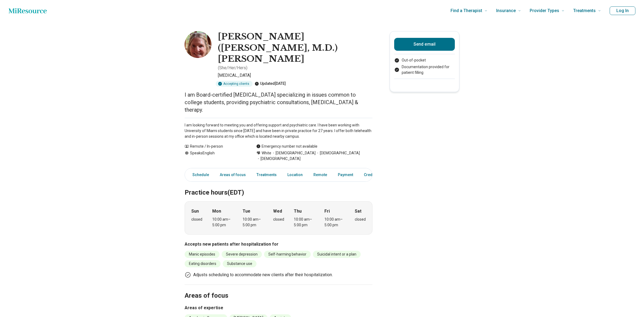 Image resolution: width=644 pixels, height=317 pixels. I want to click on p: ( She/Her/Hers ), so click(233, 68).